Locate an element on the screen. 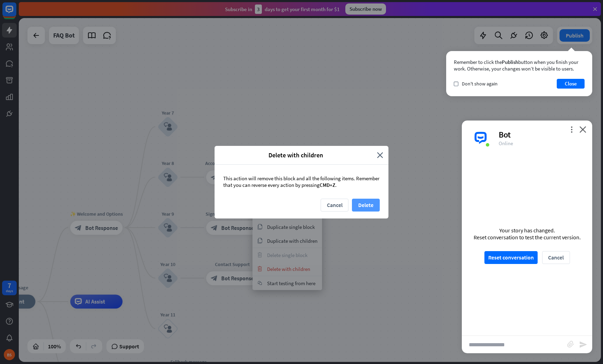 The width and height of the screenshot is (603, 364). div: Bot is located at coordinates (541, 134).